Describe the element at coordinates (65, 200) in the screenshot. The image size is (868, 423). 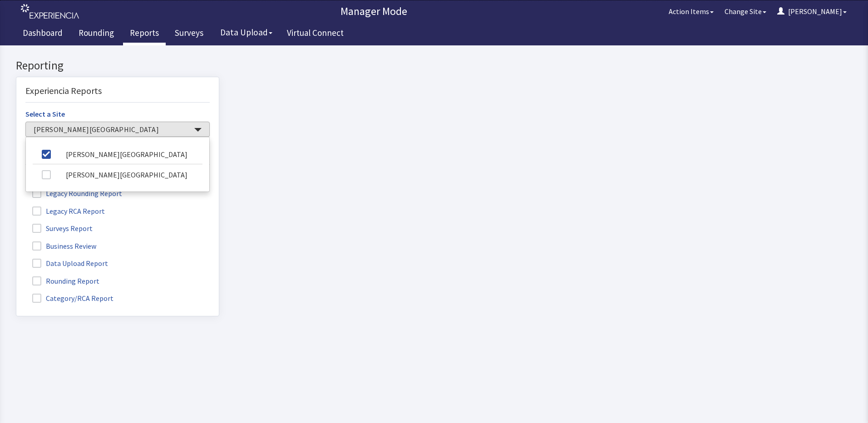
I see `label: Business Review` at that location.